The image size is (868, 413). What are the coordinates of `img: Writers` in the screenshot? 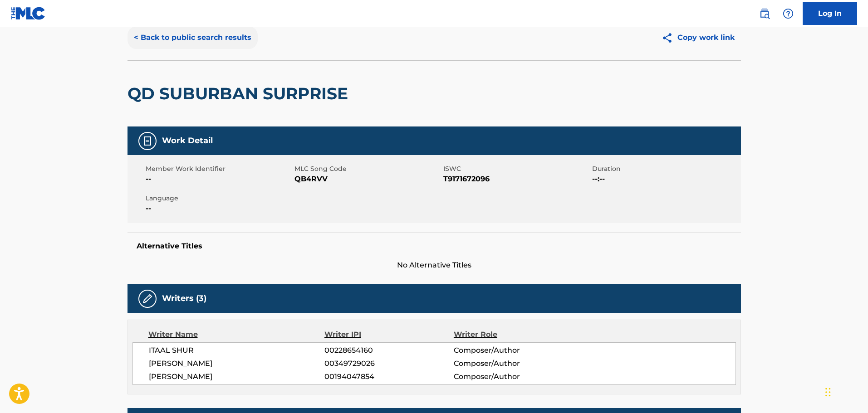 It's located at (147, 299).